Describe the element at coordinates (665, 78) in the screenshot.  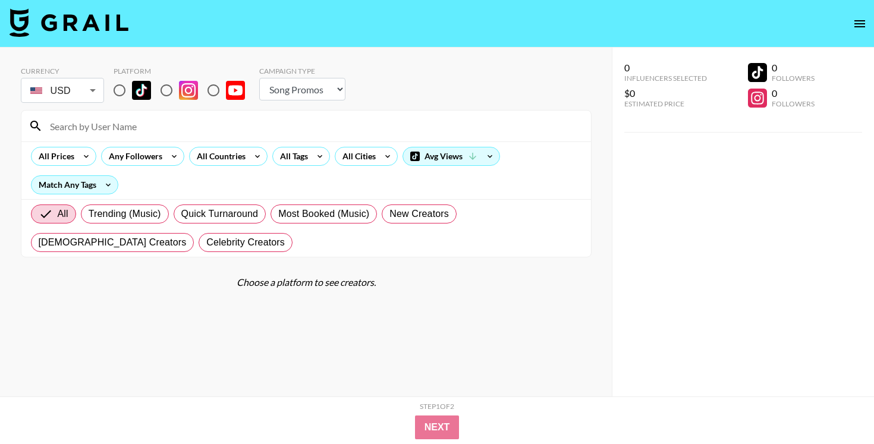
I see `div: Influencers Selected` at that location.